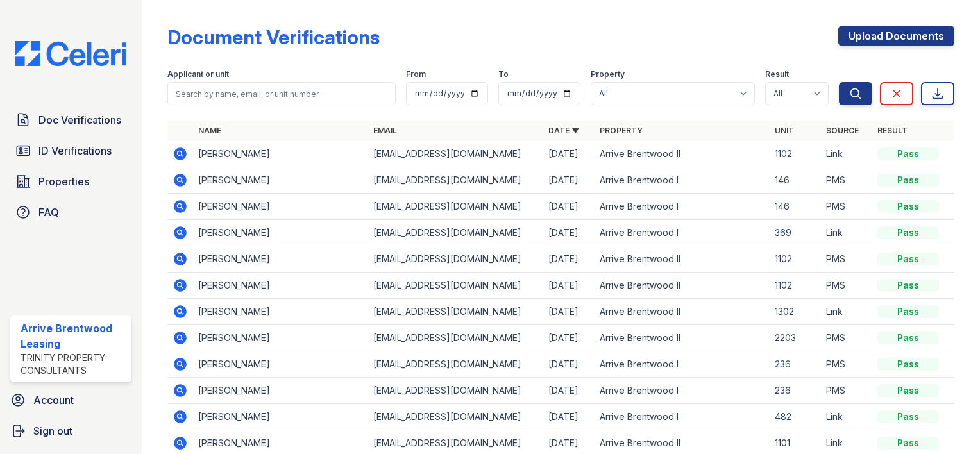 The width and height of the screenshot is (980, 454). Describe the element at coordinates (53, 400) in the screenshot. I see `span: Account` at that location.